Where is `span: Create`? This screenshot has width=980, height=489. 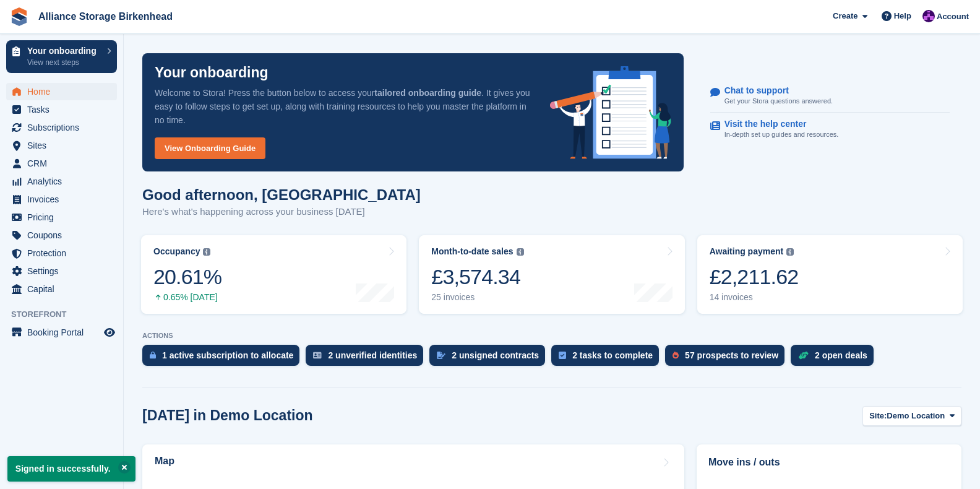 span: Create is located at coordinates (845, 16).